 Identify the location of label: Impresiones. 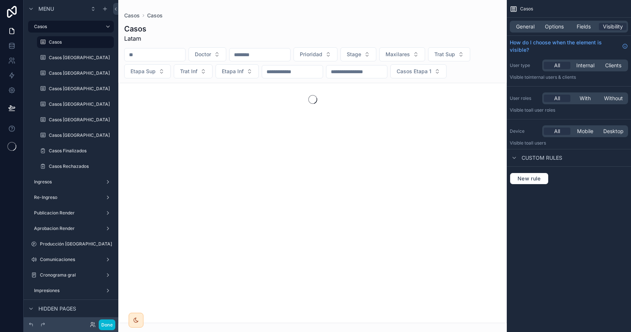
(68, 291).